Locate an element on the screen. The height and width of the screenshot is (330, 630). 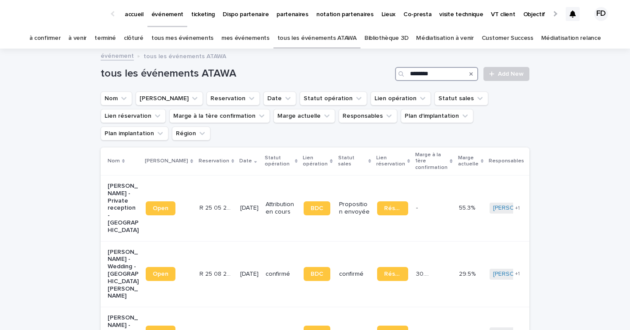
a: Customer Success is located at coordinates (508, 38).